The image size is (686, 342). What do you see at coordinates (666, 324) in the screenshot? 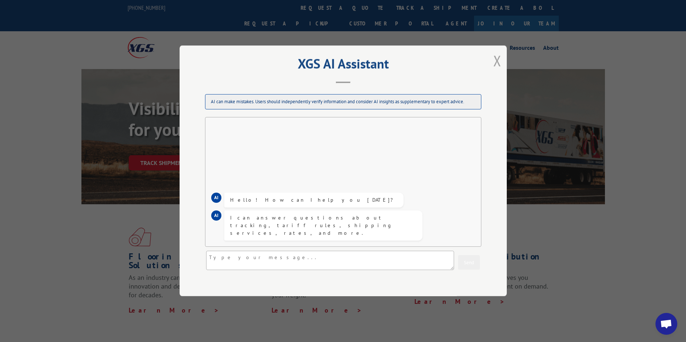
I see `div: Open chat` at bounding box center [666, 324].